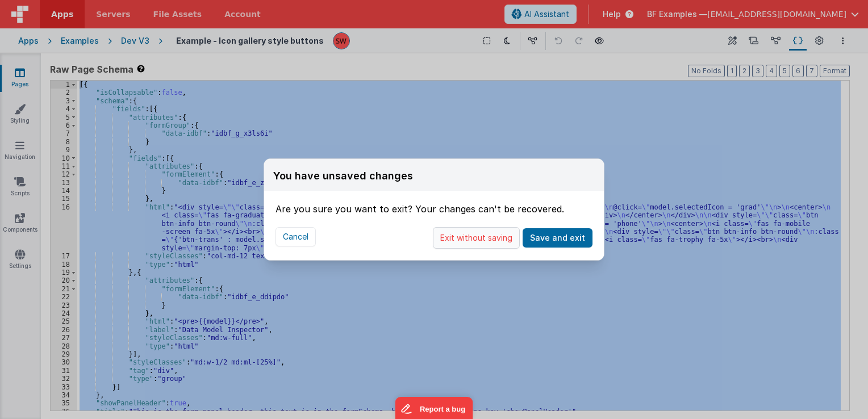  I want to click on div: You have unsaved changes, so click(343, 176).